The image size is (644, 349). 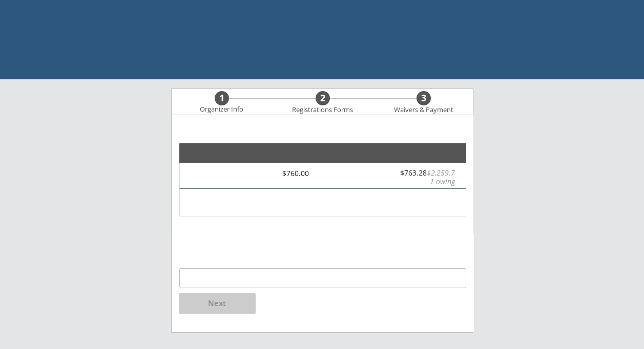 I want to click on div: 2, so click(x=323, y=98).